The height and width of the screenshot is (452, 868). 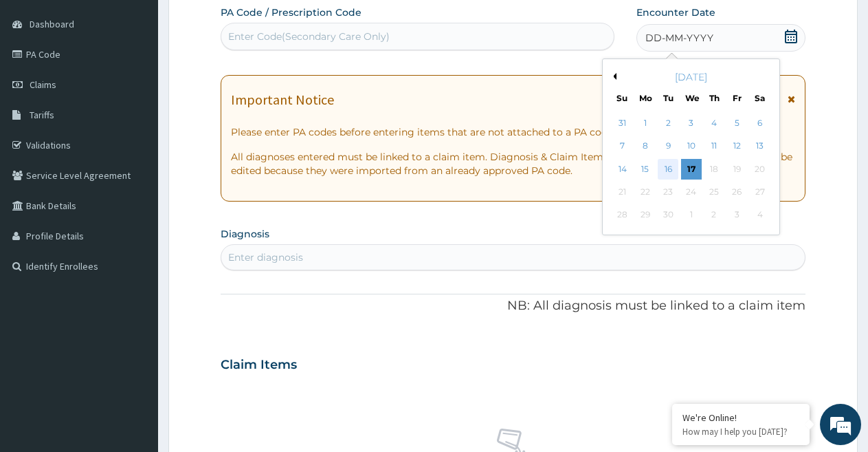 I want to click on label: Diagnosis, so click(x=245, y=234).